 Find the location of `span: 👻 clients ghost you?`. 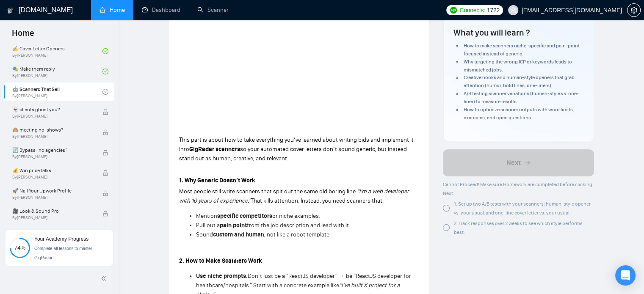

span: 👻 clients ghost you? is located at coordinates (53, 110).